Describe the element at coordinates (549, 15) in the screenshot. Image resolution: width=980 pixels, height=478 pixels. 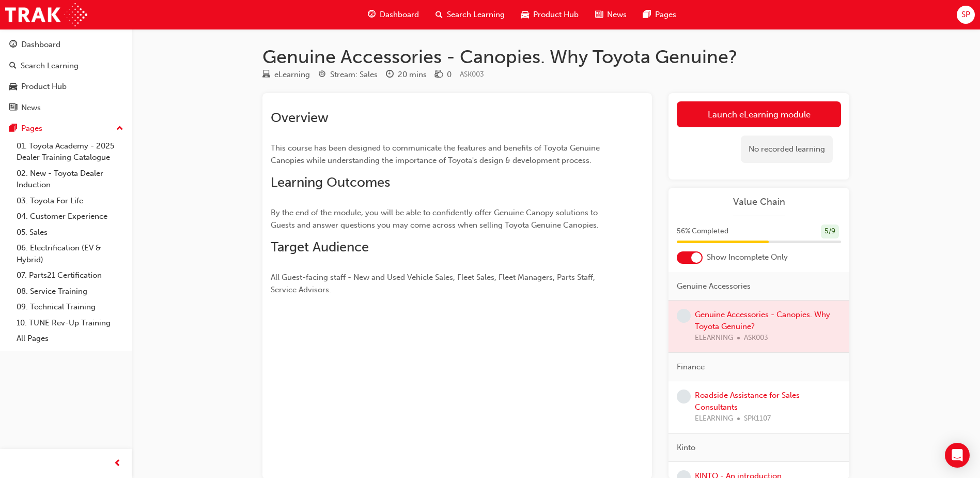
I see `a: car-iconProduct Hub` at that location.